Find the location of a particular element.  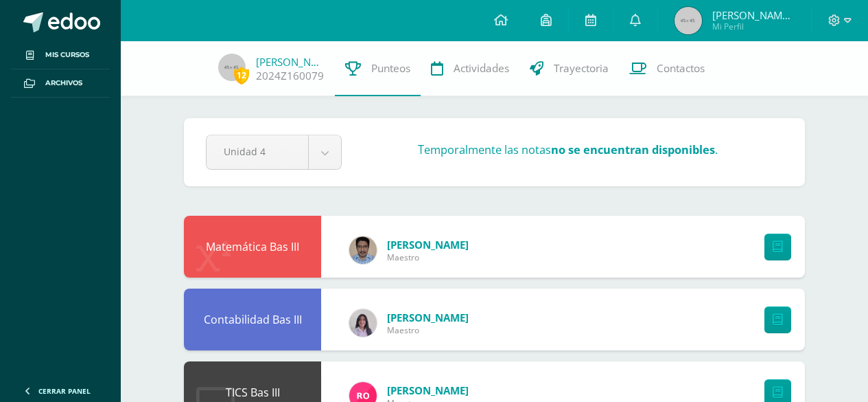

span: Punteos is located at coordinates (390, 68).